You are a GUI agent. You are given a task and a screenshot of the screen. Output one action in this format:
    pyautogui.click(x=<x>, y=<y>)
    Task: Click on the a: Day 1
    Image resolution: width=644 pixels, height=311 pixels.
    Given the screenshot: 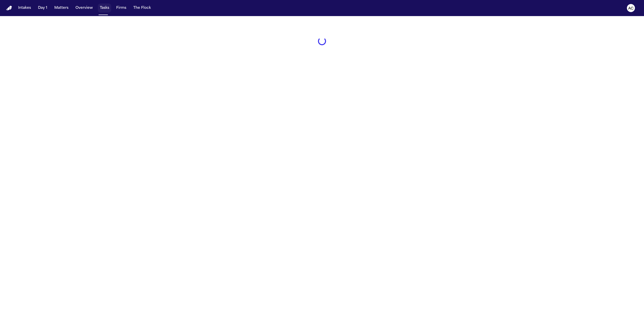 What is the action you would take?
    pyautogui.click(x=43, y=8)
    